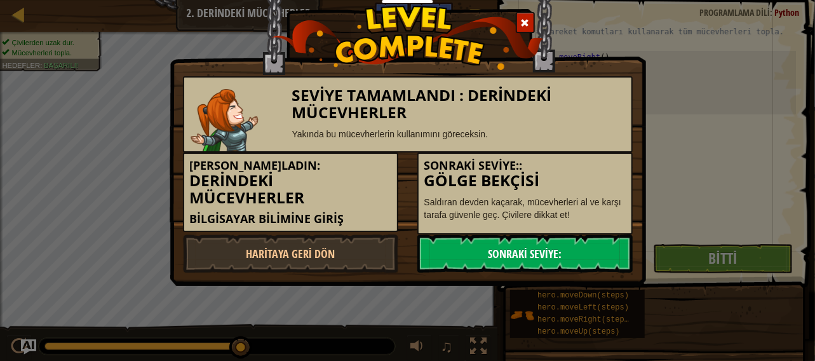  What do you see at coordinates (290, 219) in the screenshot?
I see `h5: Bilgisayar Bilimine Giriş` at bounding box center [290, 219].